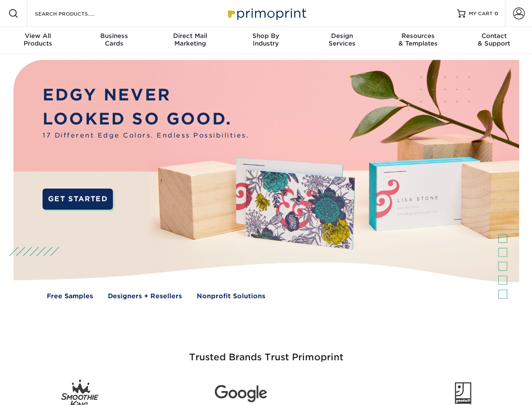 The image size is (532, 405). I want to click on span: Business, so click(114, 36).